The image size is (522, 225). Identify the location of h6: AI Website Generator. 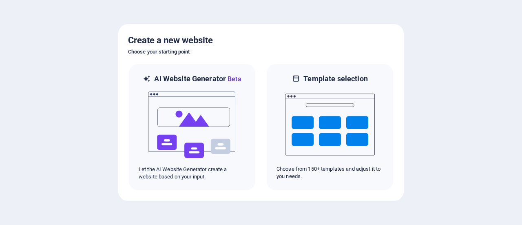
(197, 79).